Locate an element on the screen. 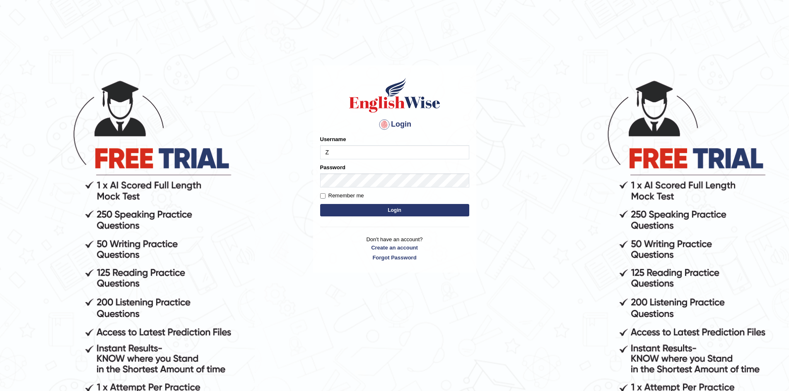  label: Password is located at coordinates (333, 167).